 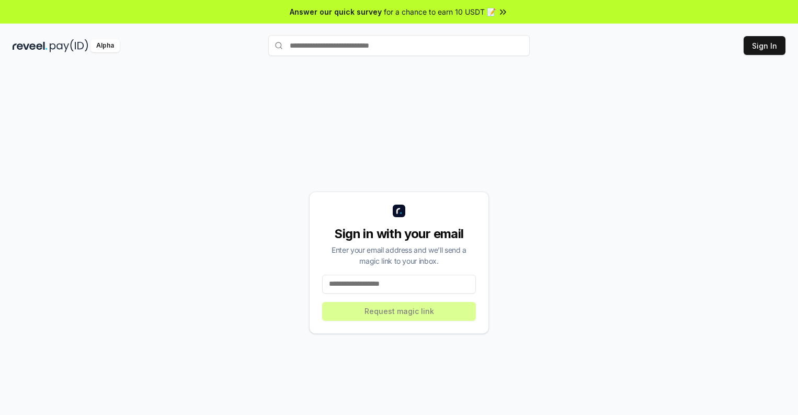 I want to click on img: pay_id, so click(x=69, y=45).